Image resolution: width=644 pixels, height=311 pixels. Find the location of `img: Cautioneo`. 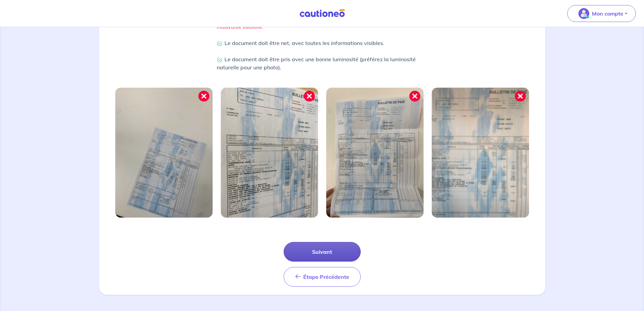

img: Cautioneo is located at coordinates (322, 13).